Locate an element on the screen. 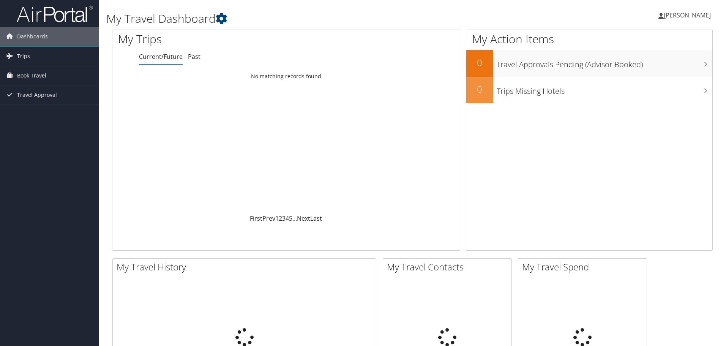 The width and height of the screenshot is (726, 346). a: 4 is located at coordinates (287, 218).